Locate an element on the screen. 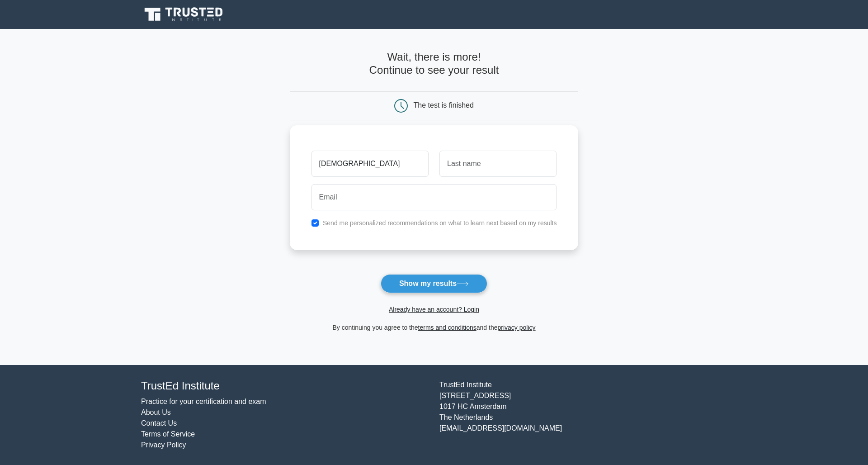 This screenshot has height=465, width=868. a: terms and conditions is located at coordinates (447, 327).